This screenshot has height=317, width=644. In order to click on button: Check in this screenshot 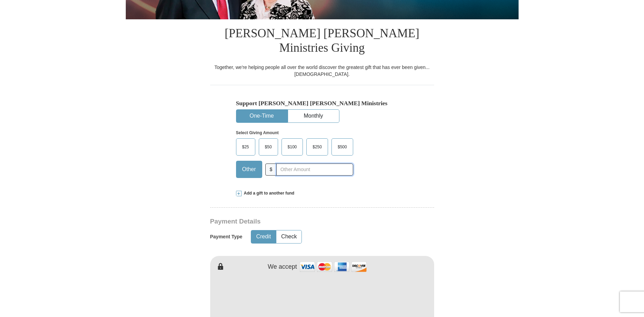, I will do `click(289, 237)`.